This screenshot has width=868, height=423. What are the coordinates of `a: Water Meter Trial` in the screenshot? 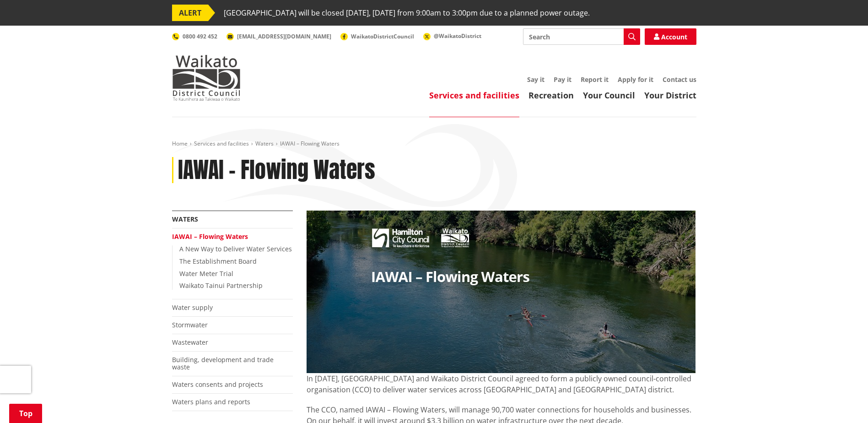 It's located at (207, 274).